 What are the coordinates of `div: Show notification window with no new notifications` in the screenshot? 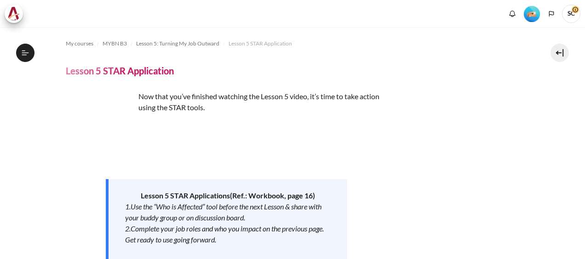 It's located at (512, 14).